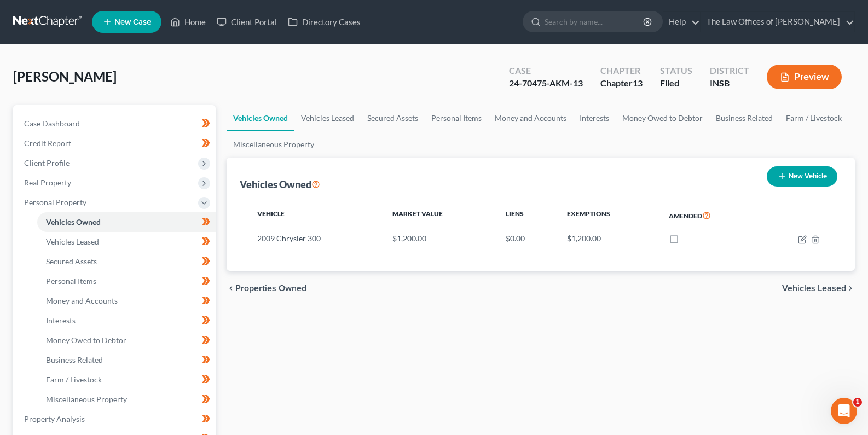 This screenshot has height=435, width=868. What do you see at coordinates (247, 22) in the screenshot?
I see `a: Client Portal` at bounding box center [247, 22].